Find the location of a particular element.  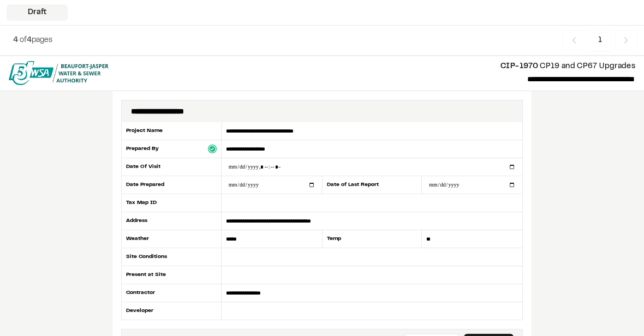

div: Weather is located at coordinates (172, 239).